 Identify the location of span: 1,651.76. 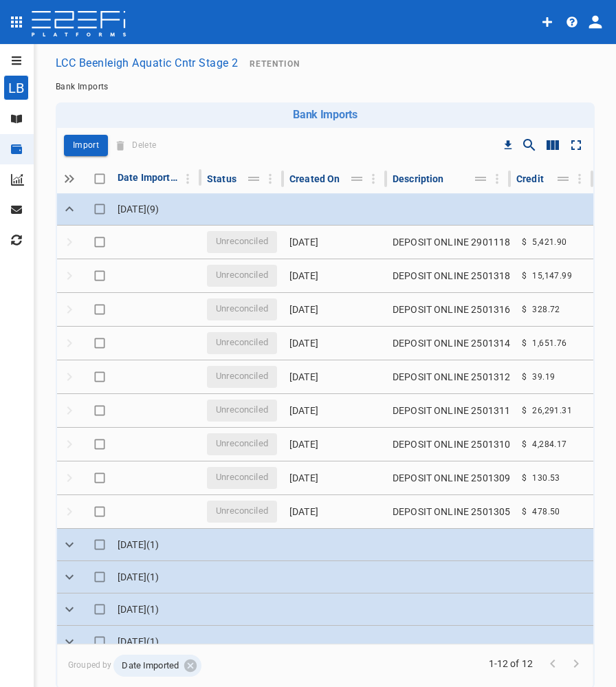
(550, 343).